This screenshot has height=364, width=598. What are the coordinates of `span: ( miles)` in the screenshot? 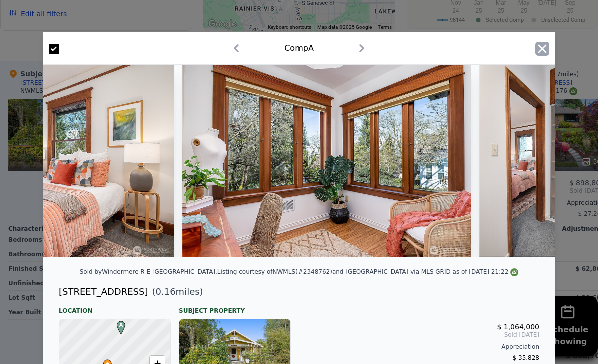 It's located at (175, 292).